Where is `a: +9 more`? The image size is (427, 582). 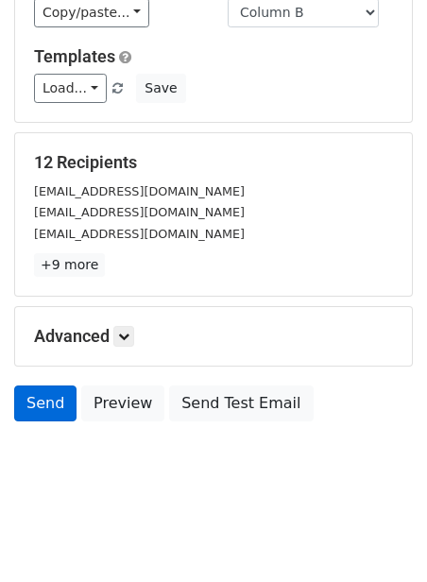
a: +9 more is located at coordinates (69, 264).